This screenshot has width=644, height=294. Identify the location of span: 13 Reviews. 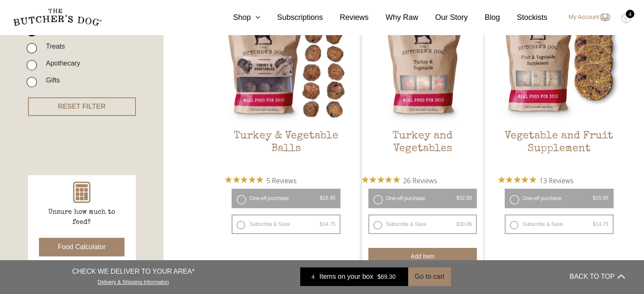
(556, 180).